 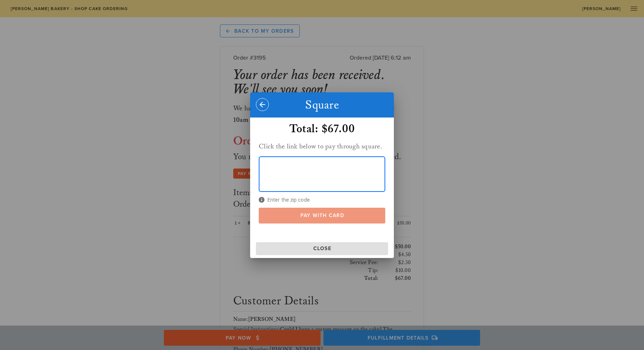 I want to click on span: Pay With Card, so click(x=322, y=215).